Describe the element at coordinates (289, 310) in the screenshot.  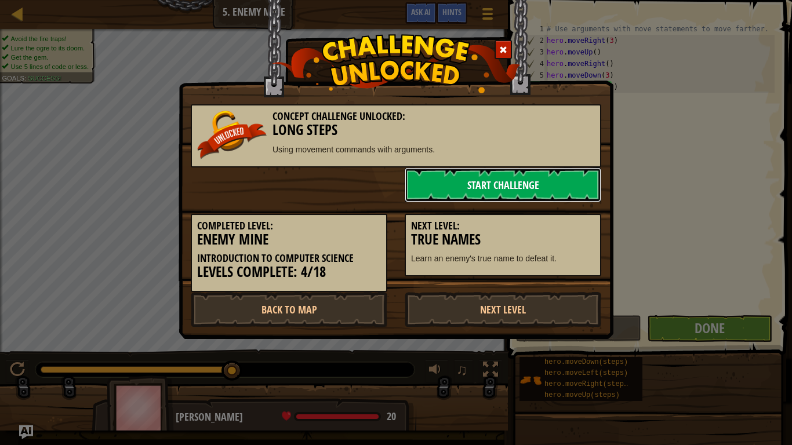
I see `a: Back to Map` at that location.